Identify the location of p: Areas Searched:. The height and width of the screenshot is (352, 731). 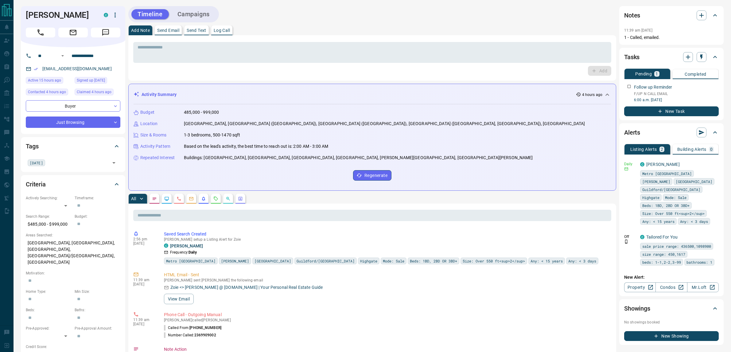
(73, 235).